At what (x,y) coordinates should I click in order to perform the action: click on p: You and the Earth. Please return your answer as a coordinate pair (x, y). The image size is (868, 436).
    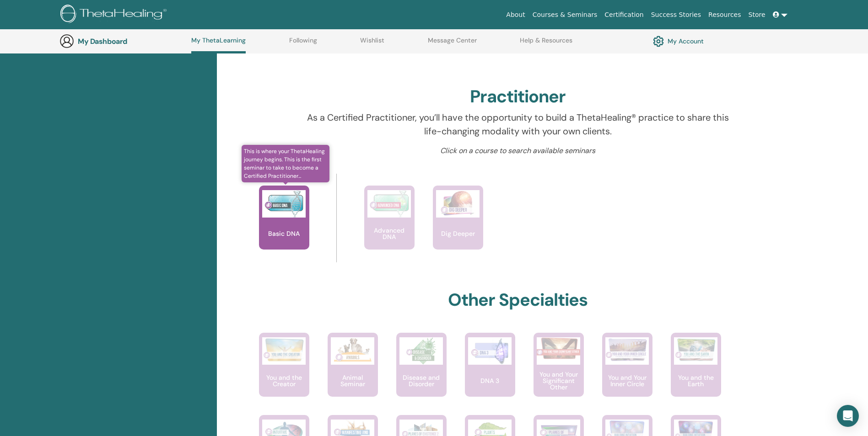
    Looking at the image, I should click on (696, 381).